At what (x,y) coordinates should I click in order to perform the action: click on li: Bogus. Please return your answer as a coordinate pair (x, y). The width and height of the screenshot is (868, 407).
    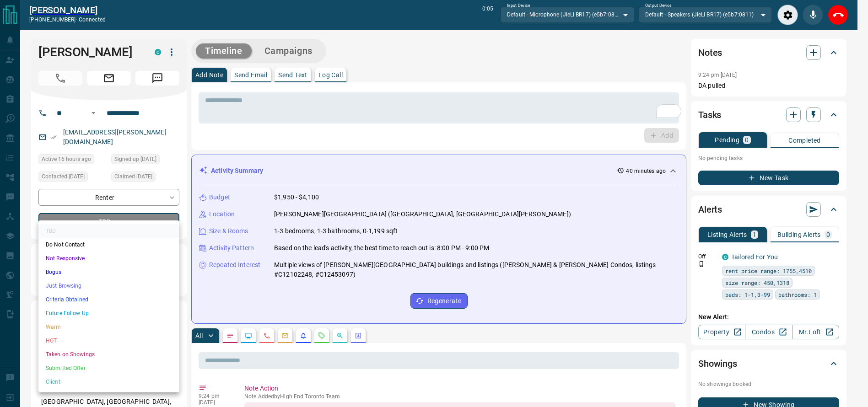
    Looking at the image, I should click on (109, 272).